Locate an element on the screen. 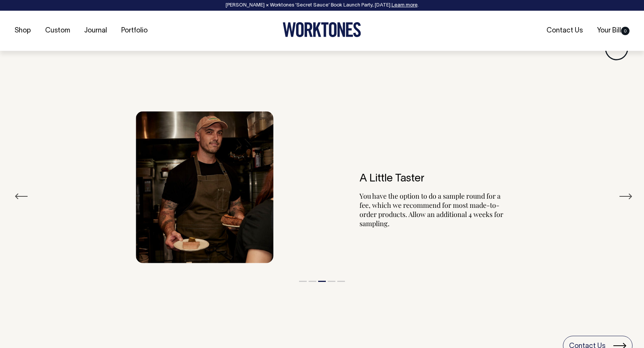  img: Process is located at coordinates (205, 187).